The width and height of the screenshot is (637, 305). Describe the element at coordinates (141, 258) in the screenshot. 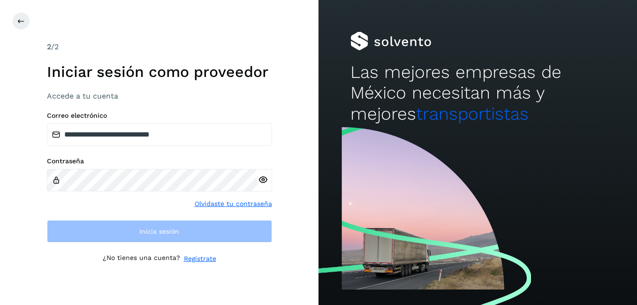

I see `p: ¿No tienes una cuenta?` at that location.